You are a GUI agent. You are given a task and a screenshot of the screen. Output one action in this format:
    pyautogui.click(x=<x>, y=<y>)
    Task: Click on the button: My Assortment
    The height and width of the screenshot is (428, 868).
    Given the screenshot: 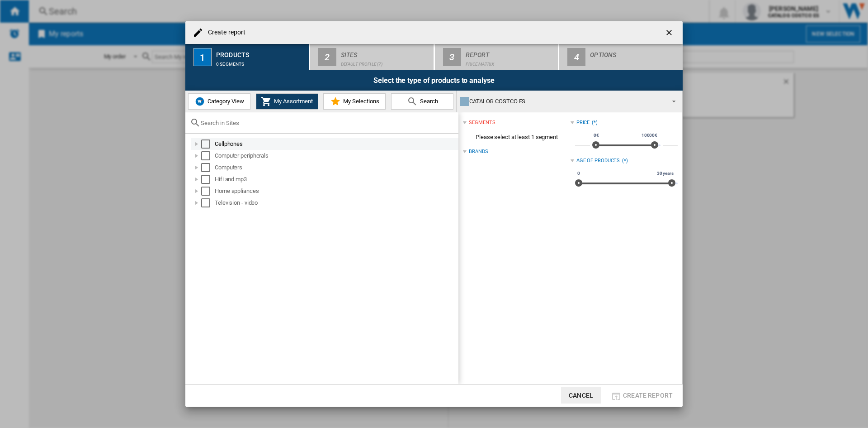 What is the action you would take?
    pyautogui.click(x=288, y=101)
    